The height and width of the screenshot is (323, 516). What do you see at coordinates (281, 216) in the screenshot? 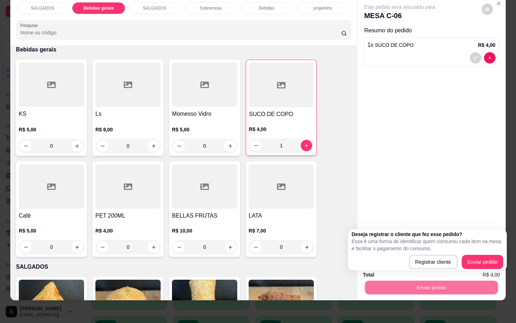
I see `h4: LATA` at bounding box center [281, 216].